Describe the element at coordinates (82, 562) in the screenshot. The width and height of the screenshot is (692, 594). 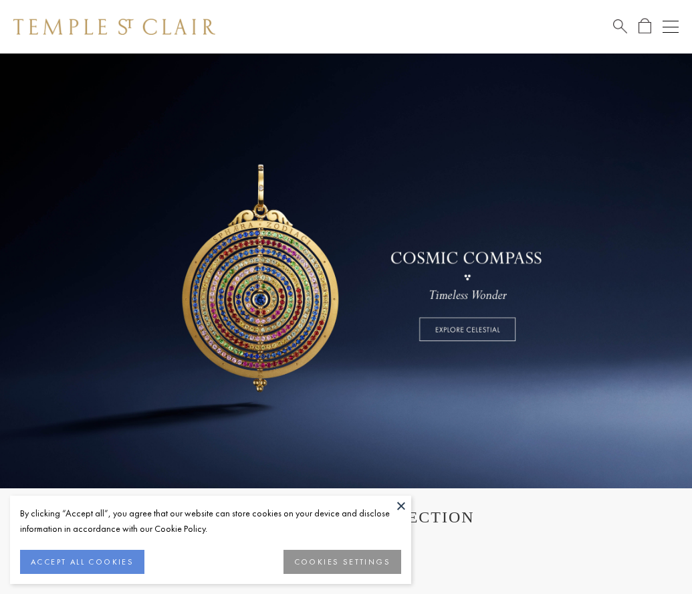
I see `button: ACCEPT ALL COOKIES` at that location.